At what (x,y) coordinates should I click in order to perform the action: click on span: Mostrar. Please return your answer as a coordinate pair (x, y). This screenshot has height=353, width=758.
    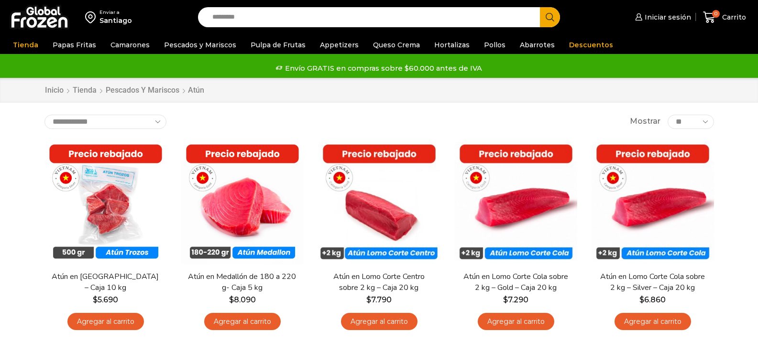
    Looking at the image, I should click on (645, 121).